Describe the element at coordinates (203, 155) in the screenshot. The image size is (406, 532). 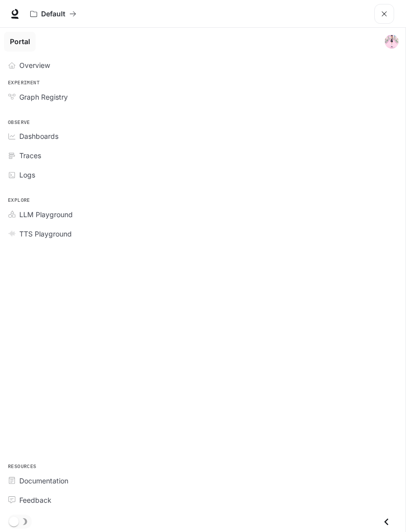
I see `a: Traces` at that location.